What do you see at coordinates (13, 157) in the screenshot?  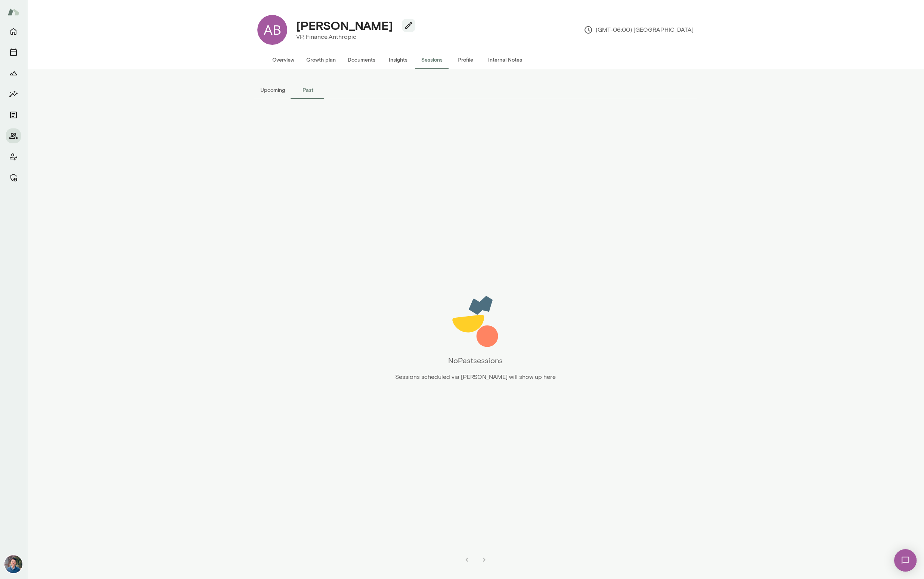 I see `button: Client app` at bounding box center [13, 157].